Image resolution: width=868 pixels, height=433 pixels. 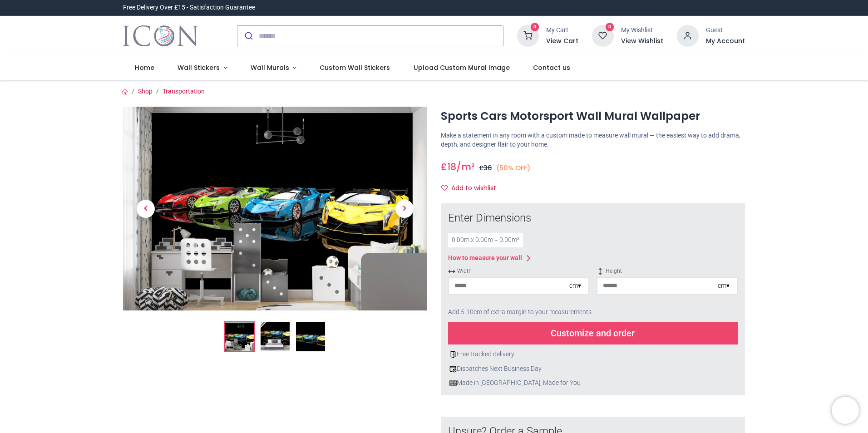 What do you see at coordinates (310, 336) in the screenshot?
I see `img: WS-42238-03` at bounding box center [310, 336].